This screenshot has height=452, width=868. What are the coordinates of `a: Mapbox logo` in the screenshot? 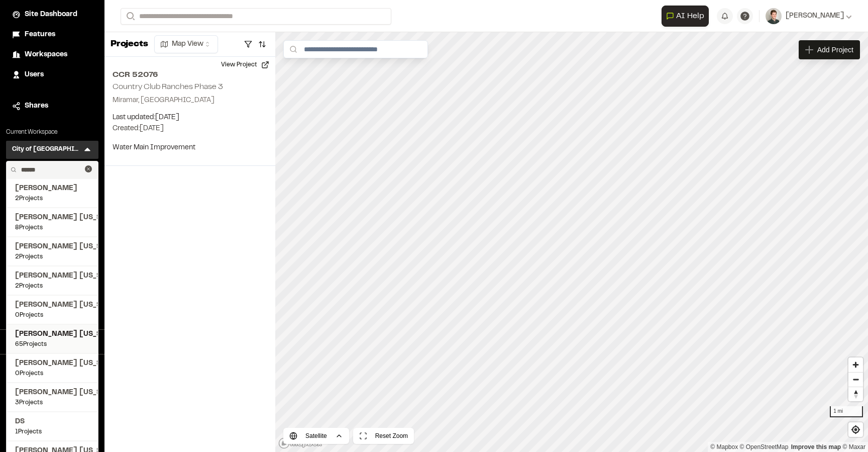 It's located at (301, 443).